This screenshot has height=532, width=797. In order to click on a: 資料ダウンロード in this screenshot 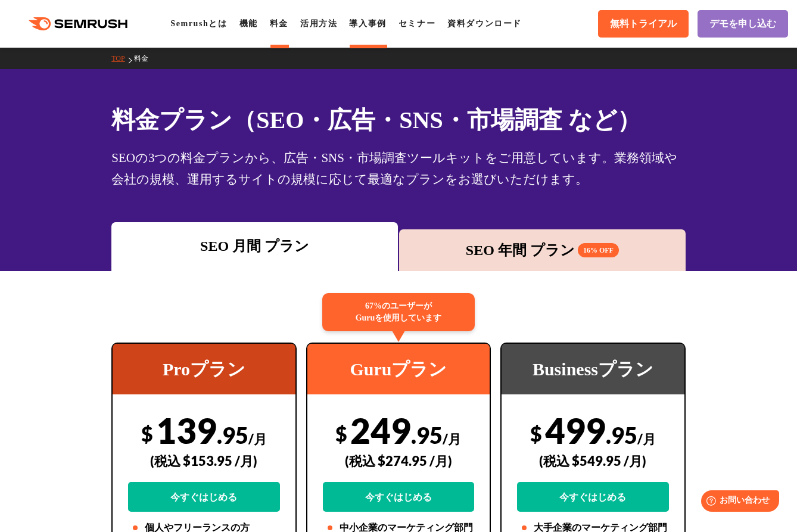, I will do `click(484, 23)`.